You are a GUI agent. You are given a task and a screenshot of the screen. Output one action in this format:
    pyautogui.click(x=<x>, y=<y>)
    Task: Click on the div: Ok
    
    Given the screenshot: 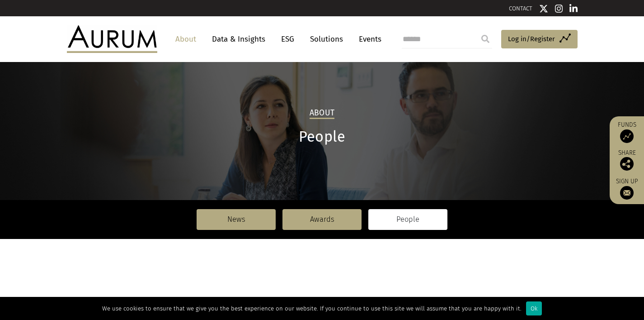 What is the action you would take?
    pyautogui.click(x=534, y=308)
    